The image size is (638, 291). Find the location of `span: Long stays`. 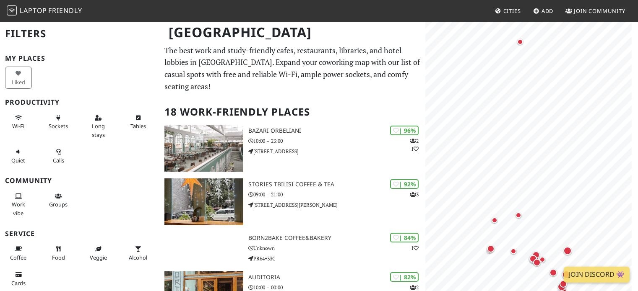

span: Long stays is located at coordinates (98, 130).